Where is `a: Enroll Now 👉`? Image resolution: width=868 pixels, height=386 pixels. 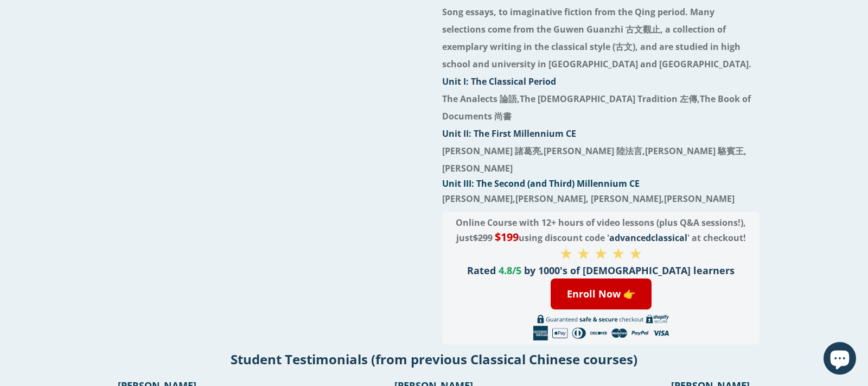
a: Enroll Now 👉 is located at coordinates (601, 293).